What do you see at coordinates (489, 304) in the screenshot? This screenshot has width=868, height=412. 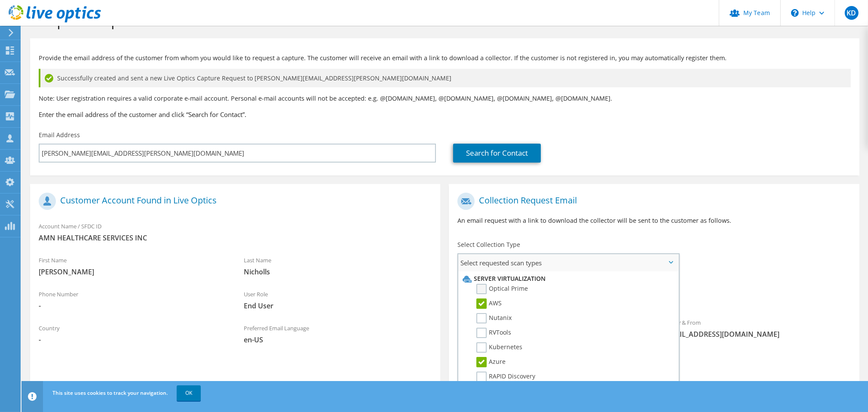 I see `label: AWS` at bounding box center [489, 304].